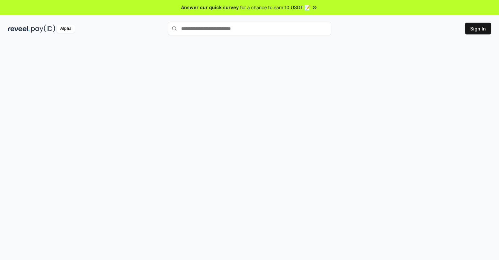  What do you see at coordinates (43, 28) in the screenshot?
I see `img: pay_id` at bounding box center [43, 28].